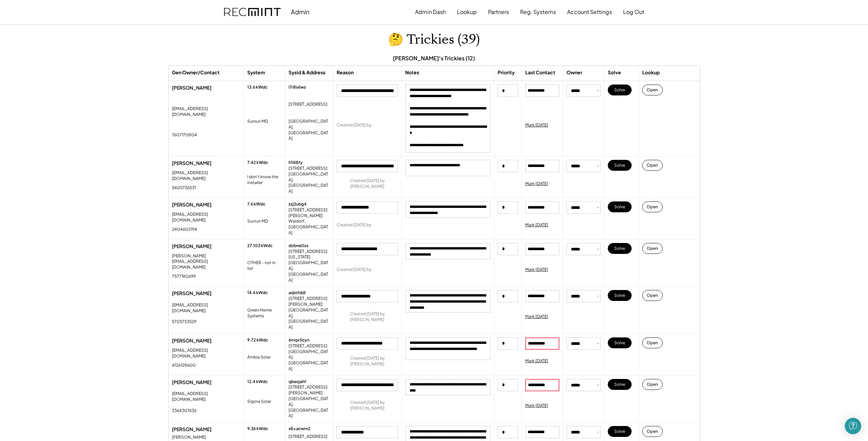  I want to click on div: 7.42 kWdc, so click(257, 163).